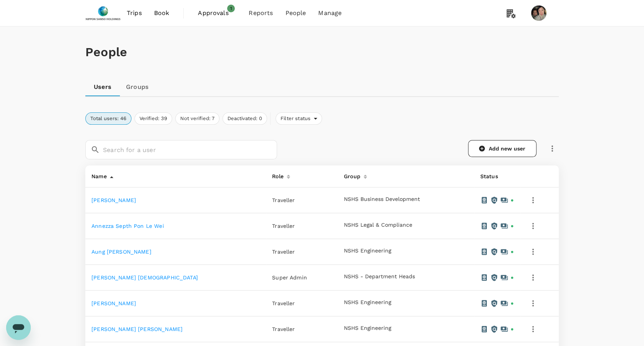 The image size is (644, 346). Describe the element at coordinates (98, 175) in the screenshot. I see `div: Name` at that location.